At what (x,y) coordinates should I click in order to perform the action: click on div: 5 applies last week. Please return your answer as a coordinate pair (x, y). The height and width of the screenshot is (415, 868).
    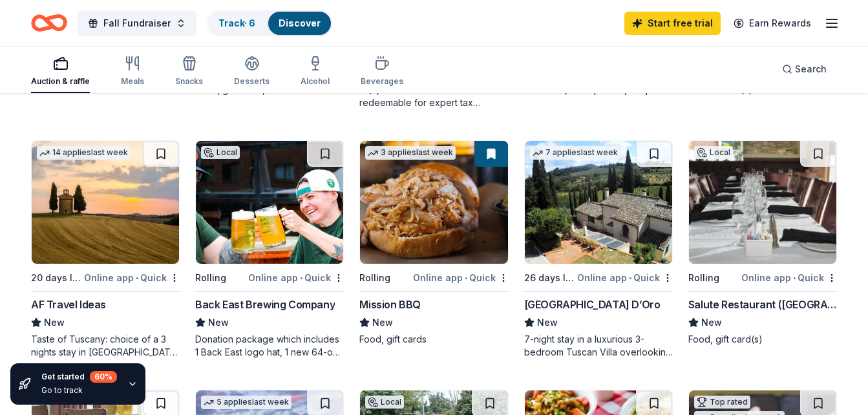
    Looking at the image, I should click on (246, 402).